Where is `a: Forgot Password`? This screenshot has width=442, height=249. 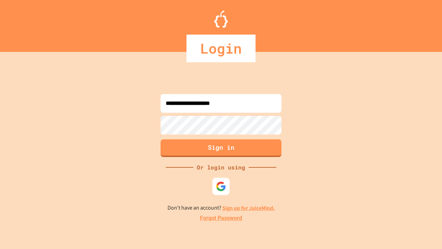 a: Forgot Password is located at coordinates (221, 218).